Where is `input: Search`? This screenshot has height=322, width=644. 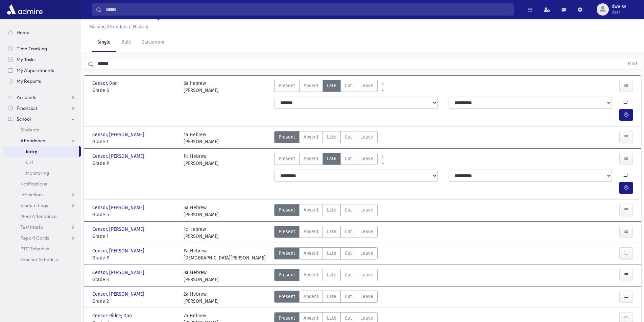 input: Search is located at coordinates (308, 10).